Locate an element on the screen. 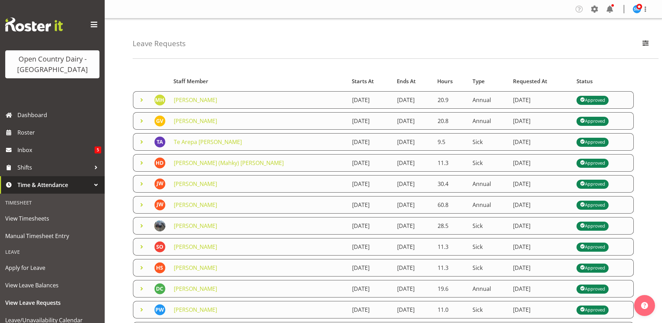  td: 60.8 is located at coordinates (451, 205).